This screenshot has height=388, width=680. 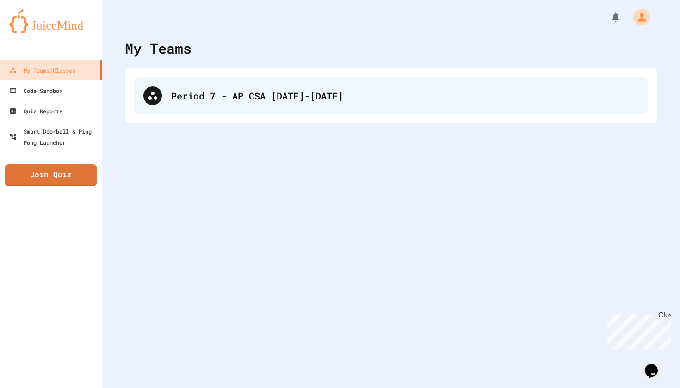 I want to click on a: Join Quiz, so click(x=51, y=175).